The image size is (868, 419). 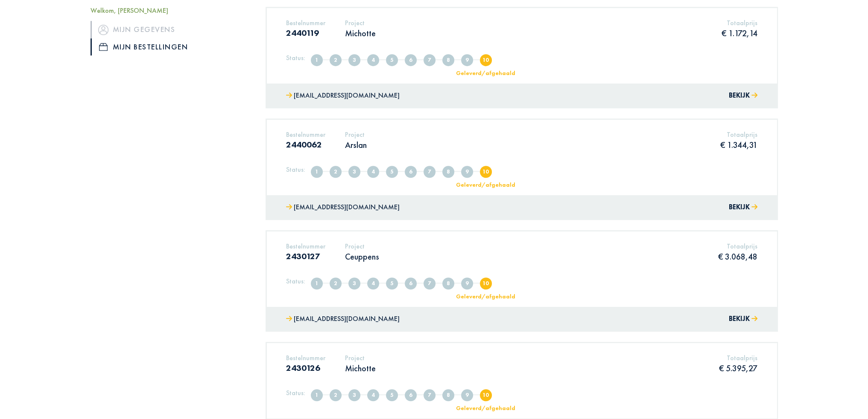 I want to click on h3: 2440119, so click(x=306, y=33).